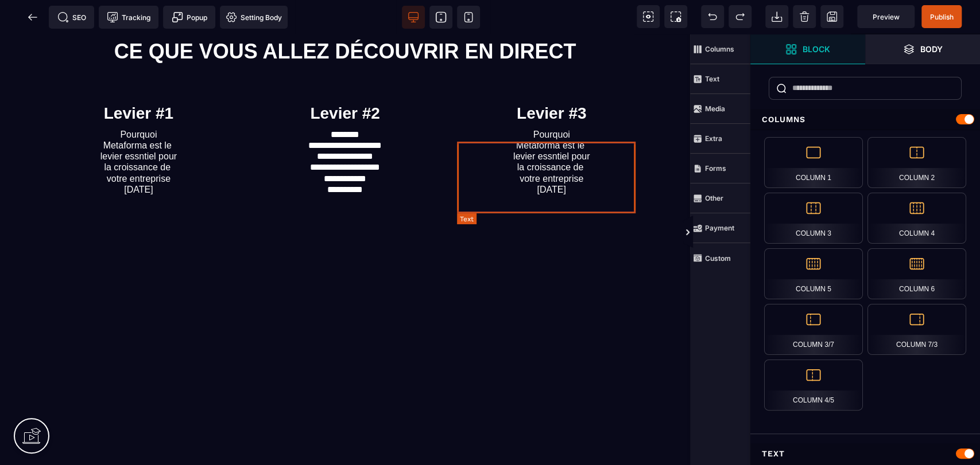  What do you see at coordinates (551, 79) in the screenshot?
I see `h2: Levier #3` at bounding box center [551, 79].